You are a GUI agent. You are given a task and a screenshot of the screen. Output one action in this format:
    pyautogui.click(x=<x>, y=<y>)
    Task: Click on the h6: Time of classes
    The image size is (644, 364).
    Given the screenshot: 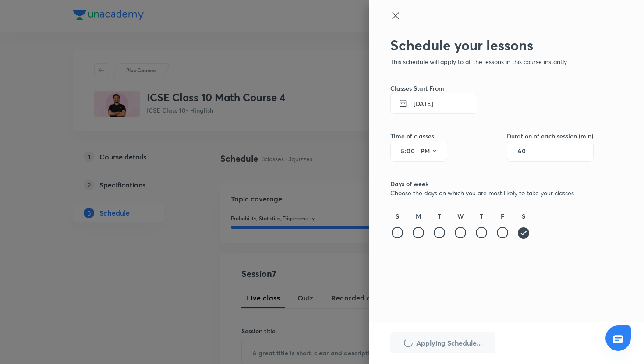 What is the action you would take?
    pyautogui.click(x=419, y=136)
    